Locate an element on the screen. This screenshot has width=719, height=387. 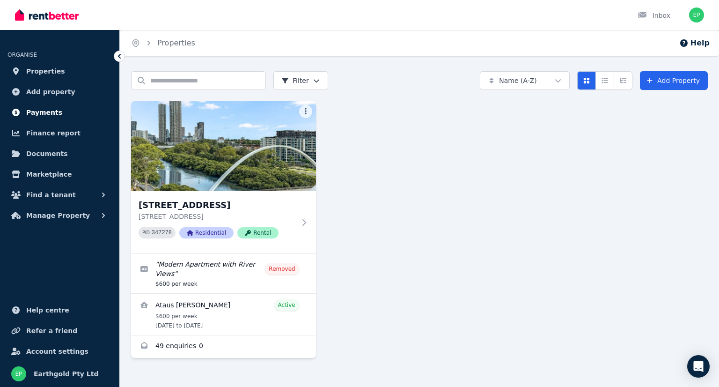
a: Enquiries for 802/6 River Road West, Parramatta is located at coordinates (223, 346).